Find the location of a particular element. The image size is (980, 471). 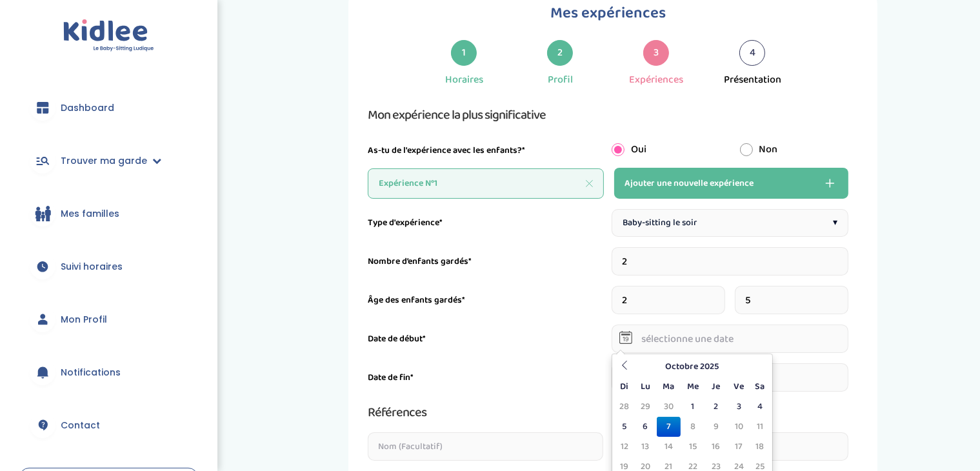

span: Baby-sitting le soir is located at coordinates (660, 223).